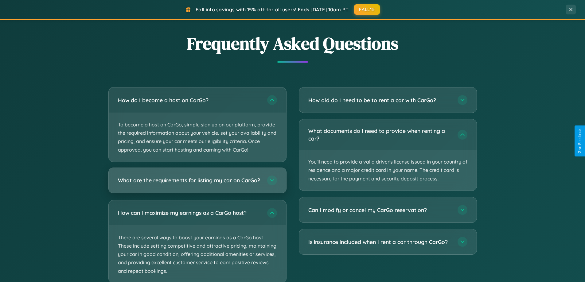  Describe the element at coordinates (189, 213) in the screenshot. I see `h3: How can I maximize my earnings as a CarGo host?` at that location.